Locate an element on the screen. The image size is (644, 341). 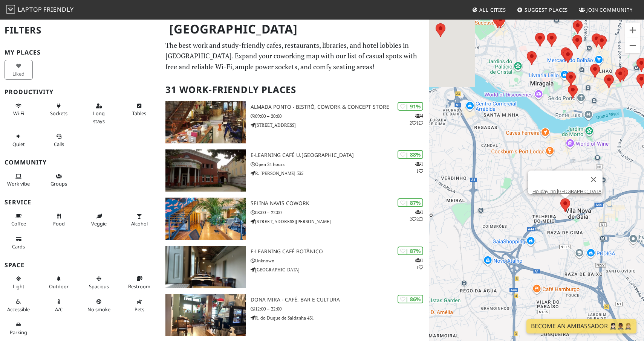
h3: Service is located at coordinates (80, 202).